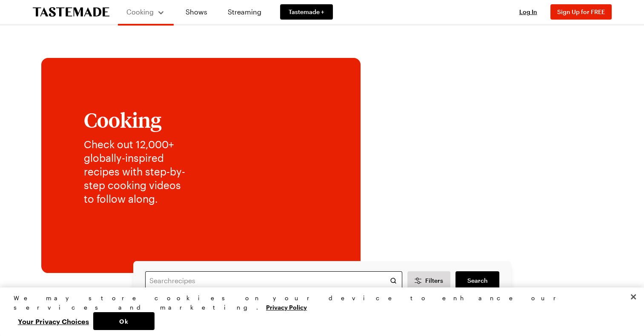 The image size is (644, 336). Describe the element at coordinates (634, 297) in the screenshot. I see `button: Close` at that location.